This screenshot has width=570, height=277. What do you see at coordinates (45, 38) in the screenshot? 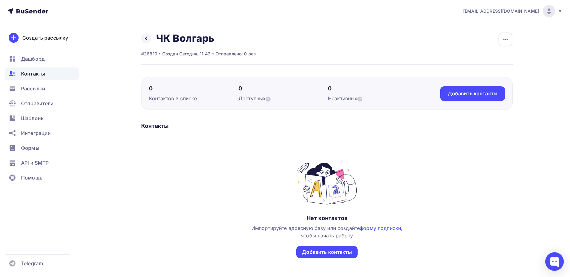
I see `div: Создать рассылку` at bounding box center [45, 38].